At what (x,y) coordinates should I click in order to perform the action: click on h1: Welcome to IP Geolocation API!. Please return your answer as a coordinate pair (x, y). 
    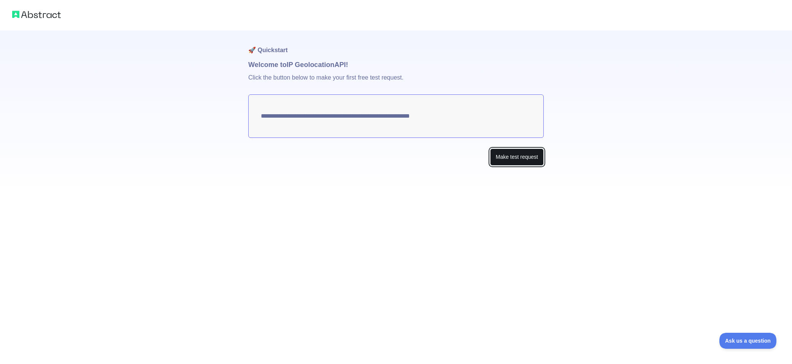
    Looking at the image, I should click on (396, 65).